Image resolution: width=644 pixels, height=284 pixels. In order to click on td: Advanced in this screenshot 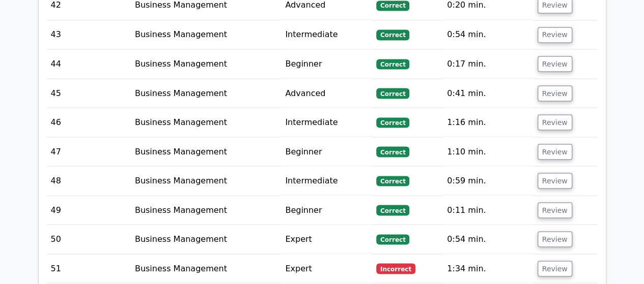, I will do `click(326, 93)`.